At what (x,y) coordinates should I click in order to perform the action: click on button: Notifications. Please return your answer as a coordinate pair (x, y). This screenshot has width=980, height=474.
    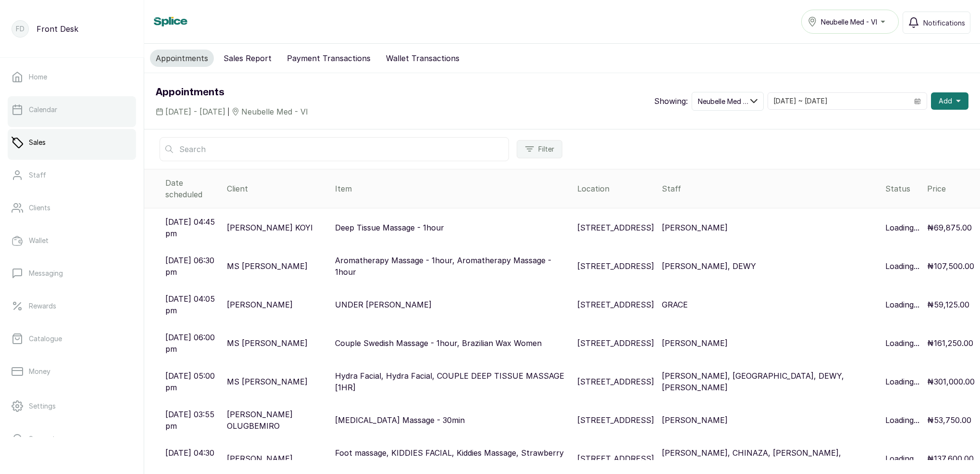
    Looking at the image, I should click on (936, 22).